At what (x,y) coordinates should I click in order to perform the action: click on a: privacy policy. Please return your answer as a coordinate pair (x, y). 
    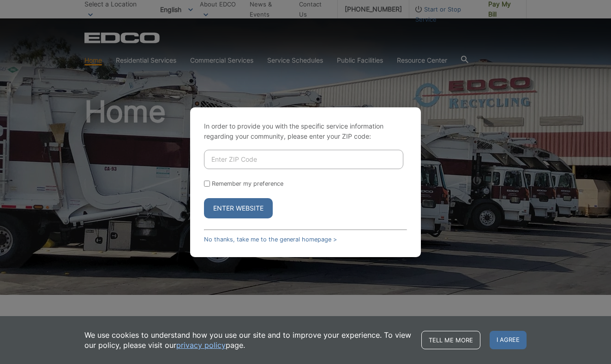
    Looking at the image, I should click on (200, 345).